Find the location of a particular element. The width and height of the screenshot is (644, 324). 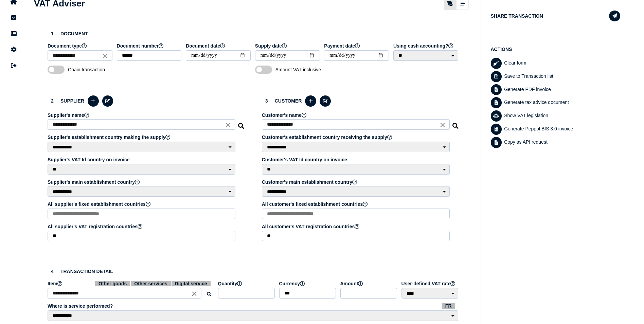

h3: Document is located at coordinates (254, 34).